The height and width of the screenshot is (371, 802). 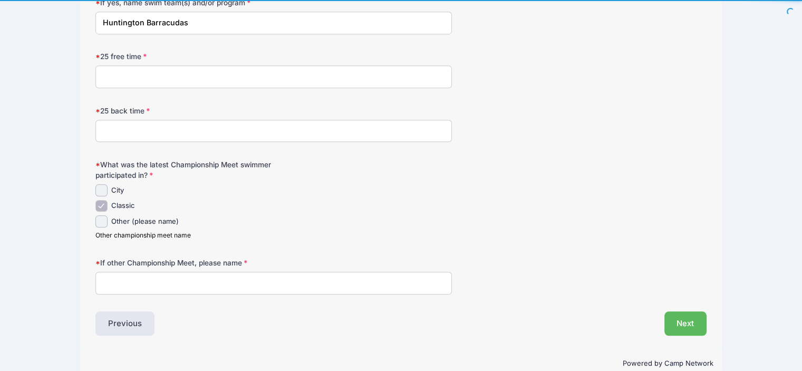 What do you see at coordinates (401, 363) in the screenshot?
I see `p: Powered by Camp Network` at bounding box center [401, 363].